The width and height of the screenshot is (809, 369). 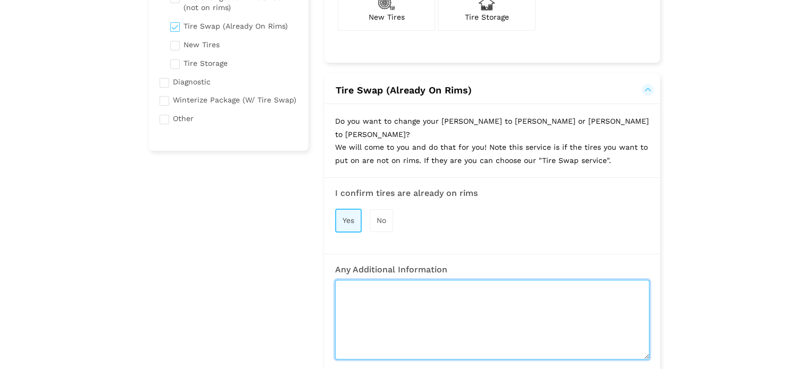 I want to click on button: Tire Swap (Already On Rims), so click(x=492, y=90).